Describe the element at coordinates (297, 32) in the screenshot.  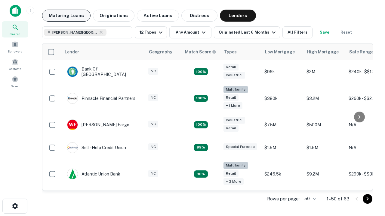
I see `button: All Filters` at that location.